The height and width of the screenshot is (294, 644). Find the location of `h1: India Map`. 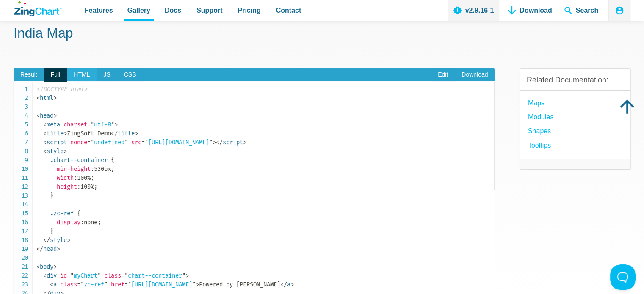

h1: India Map is located at coordinates (322, 34).